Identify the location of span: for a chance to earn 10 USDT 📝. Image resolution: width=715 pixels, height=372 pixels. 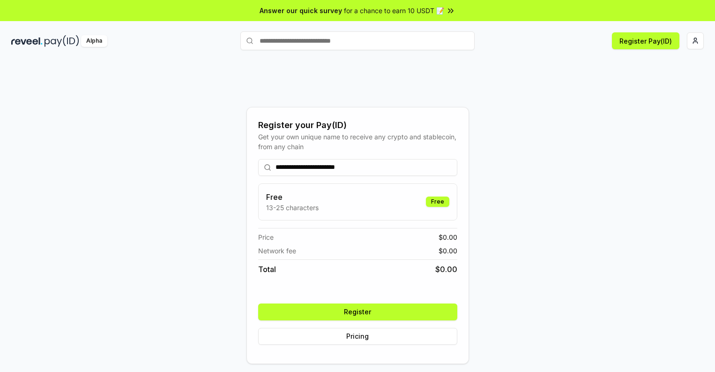
(394, 10).